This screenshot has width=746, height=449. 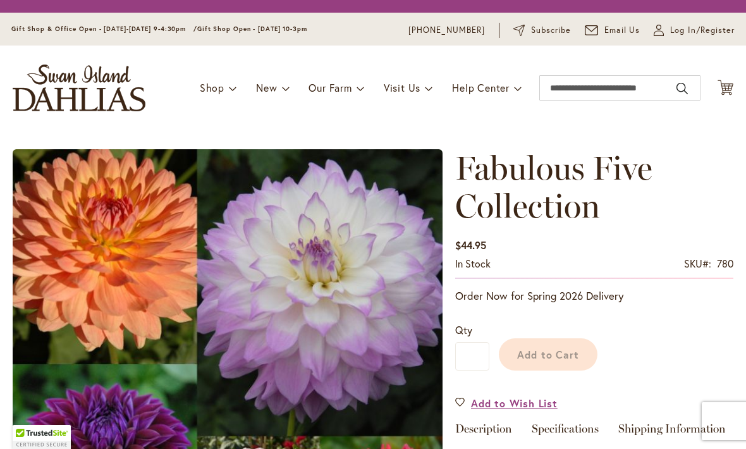 What do you see at coordinates (550, 30) in the screenshot?
I see `span: Subscribe` at bounding box center [550, 30].